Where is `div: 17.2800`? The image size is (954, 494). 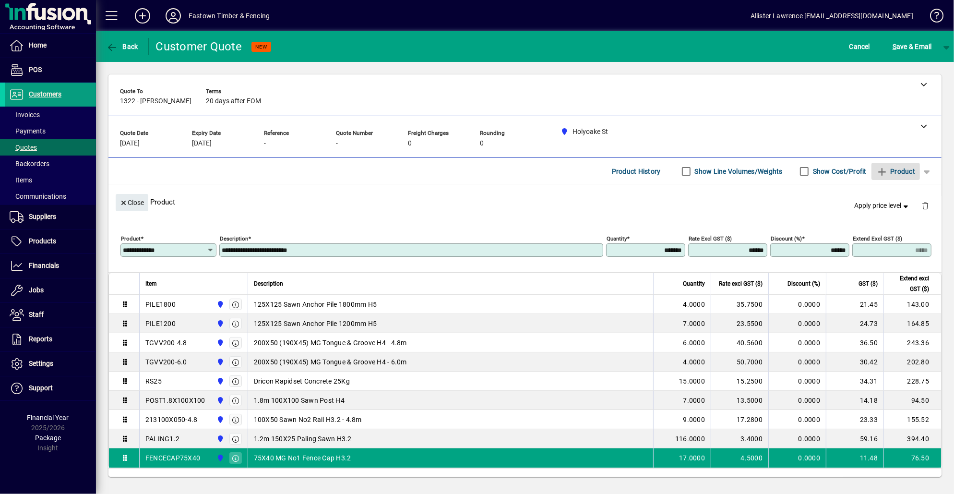 div: 17.2800 is located at coordinates (739, 419).